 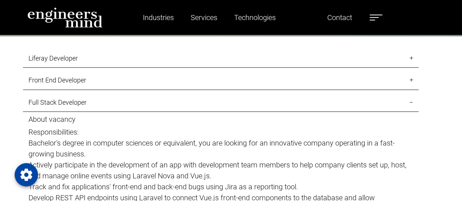 I want to click on a: Full Stack Developer, so click(x=220, y=102).